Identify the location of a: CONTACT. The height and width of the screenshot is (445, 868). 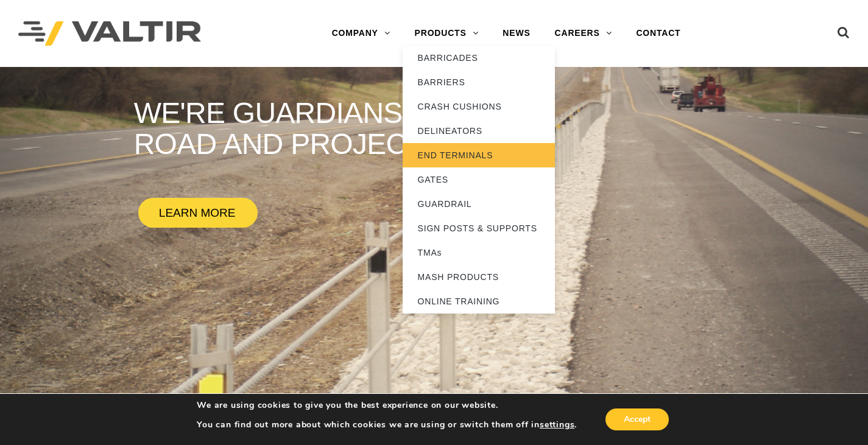
(658, 33).